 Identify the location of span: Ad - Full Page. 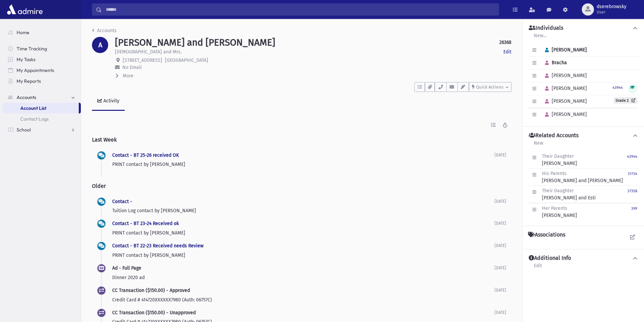
(127, 268).